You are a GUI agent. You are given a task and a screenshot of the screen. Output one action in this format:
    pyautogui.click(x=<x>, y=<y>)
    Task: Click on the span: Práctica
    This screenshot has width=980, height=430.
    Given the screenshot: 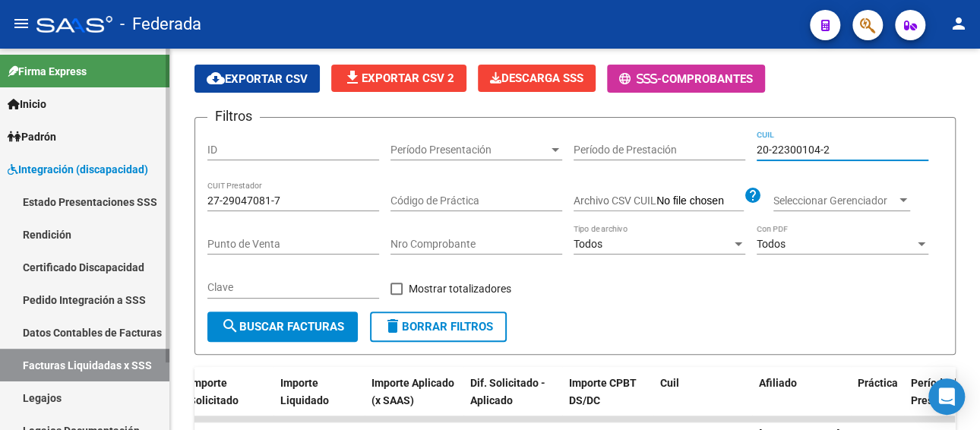 What is the action you would take?
    pyautogui.click(x=878, y=382)
    